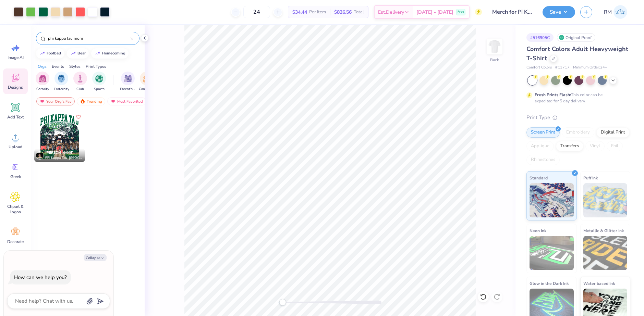 This screenshot has height=316, width=644. What do you see at coordinates (599, 283) in the screenshot?
I see `span: Water based Ink` at bounding box center [599, 283].